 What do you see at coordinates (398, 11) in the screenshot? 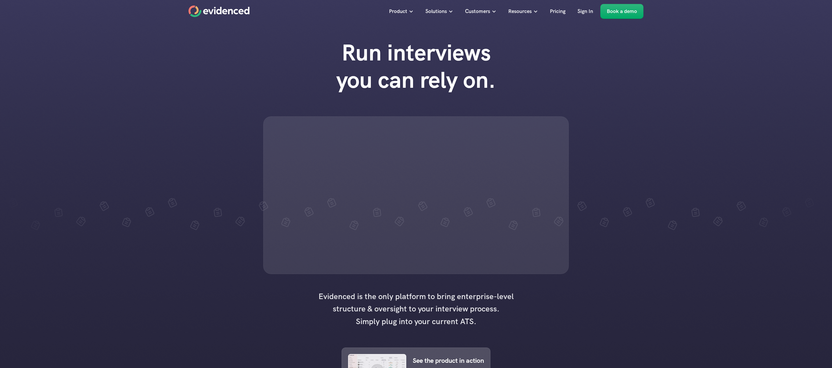
I see `p: Product` at bounding box center [398, 11].